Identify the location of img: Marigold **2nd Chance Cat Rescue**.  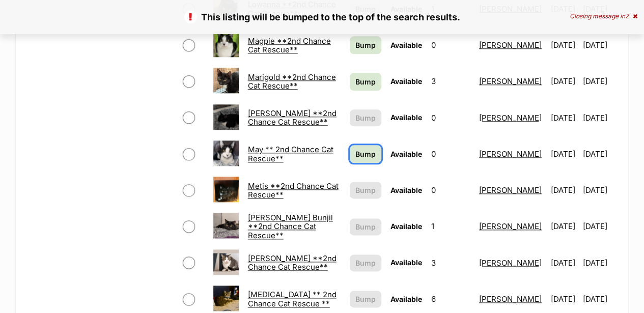
(226, 81).